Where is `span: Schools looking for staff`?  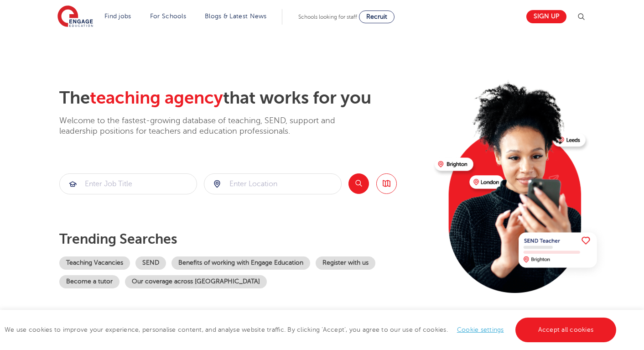
span: Schools looking for staff is located at coordinates (327, 17).